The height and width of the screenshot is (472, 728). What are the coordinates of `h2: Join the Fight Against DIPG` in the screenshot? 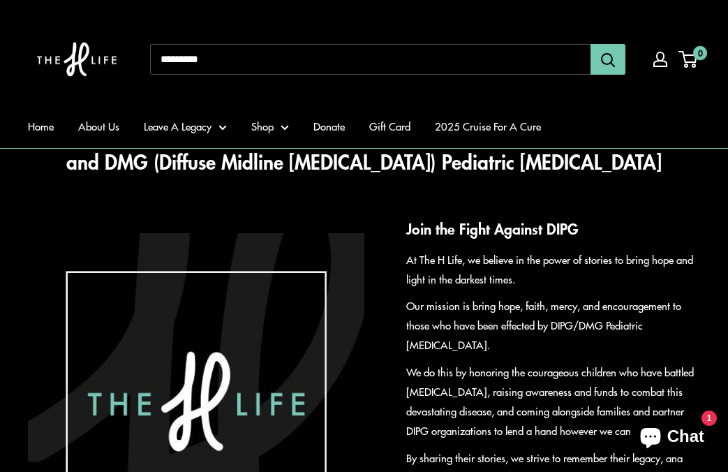 It's located at (553, 229).